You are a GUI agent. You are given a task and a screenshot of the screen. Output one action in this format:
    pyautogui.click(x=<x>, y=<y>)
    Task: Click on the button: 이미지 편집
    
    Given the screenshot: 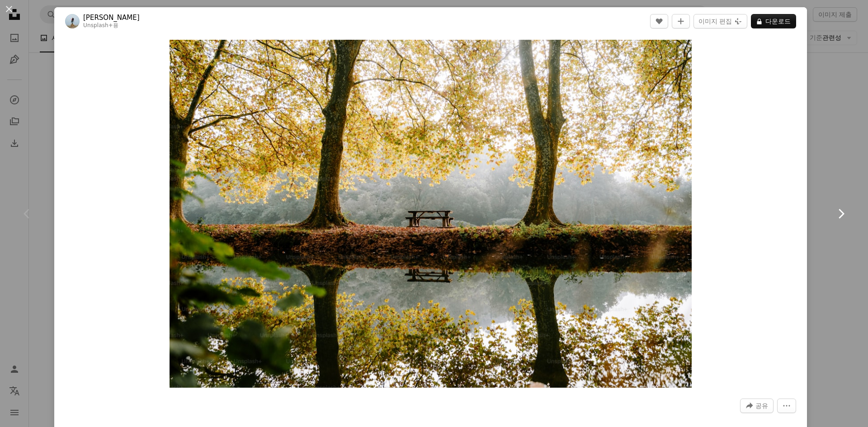 What is the action you would take?
    pyautogui.click(x=720, y=21)
    